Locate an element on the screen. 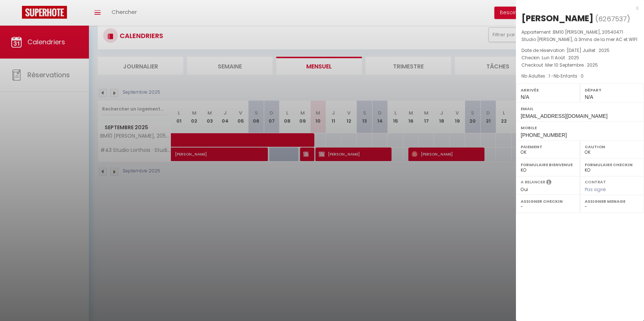 This screenshot has width=644, height=321. label: A relancer is located at coordinates (533, 182).